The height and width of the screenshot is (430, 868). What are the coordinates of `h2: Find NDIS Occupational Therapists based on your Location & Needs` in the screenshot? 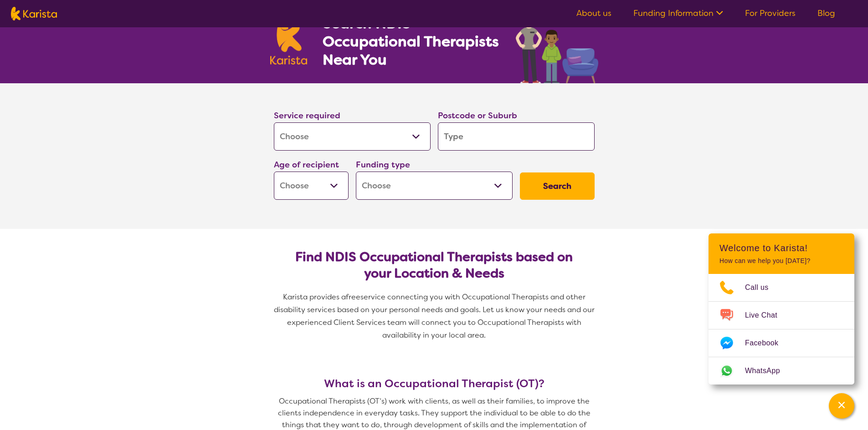 It's located at (434, 265).